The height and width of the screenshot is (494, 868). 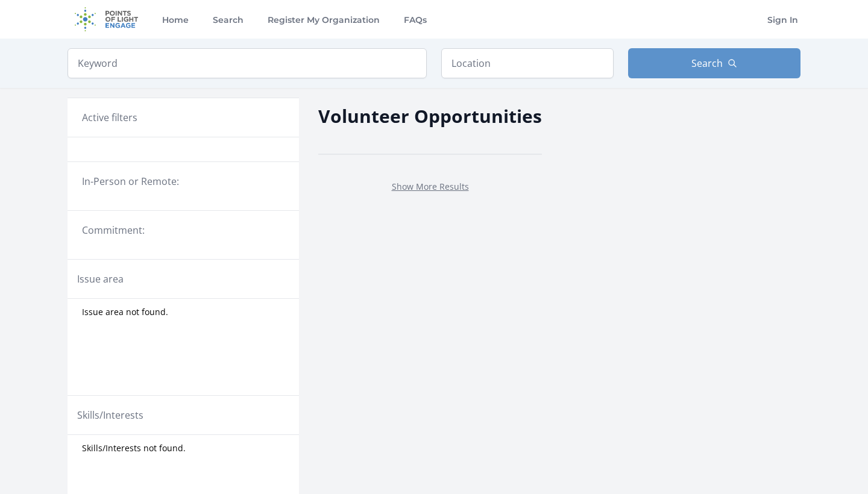 I want to click on span: Skills/Interests not found., so click(x=134, y=448).